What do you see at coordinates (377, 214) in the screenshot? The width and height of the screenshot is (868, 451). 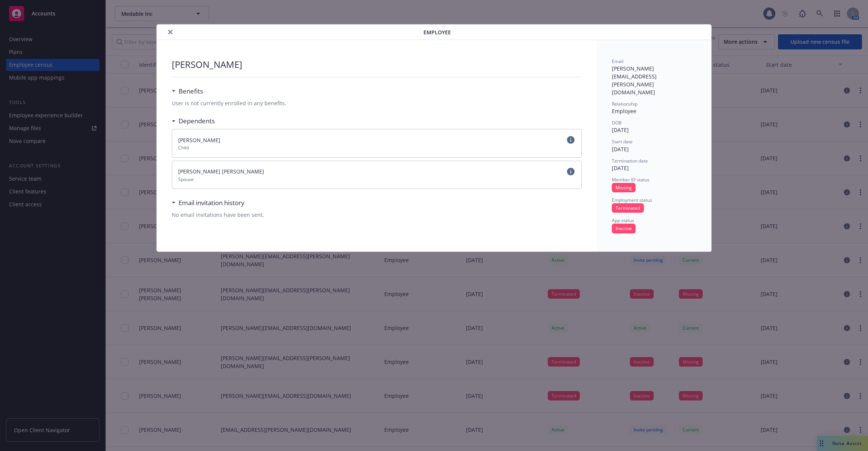 I see `div: No email invitations have been sent.` at bounding box center [377, 214].